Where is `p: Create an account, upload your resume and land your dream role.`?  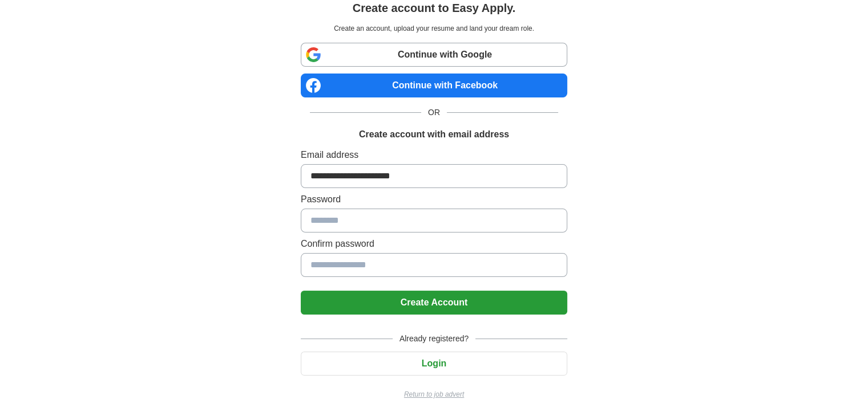 p: Create an account, upload your resume and land your dream role. is located at coordinates (434, 28).